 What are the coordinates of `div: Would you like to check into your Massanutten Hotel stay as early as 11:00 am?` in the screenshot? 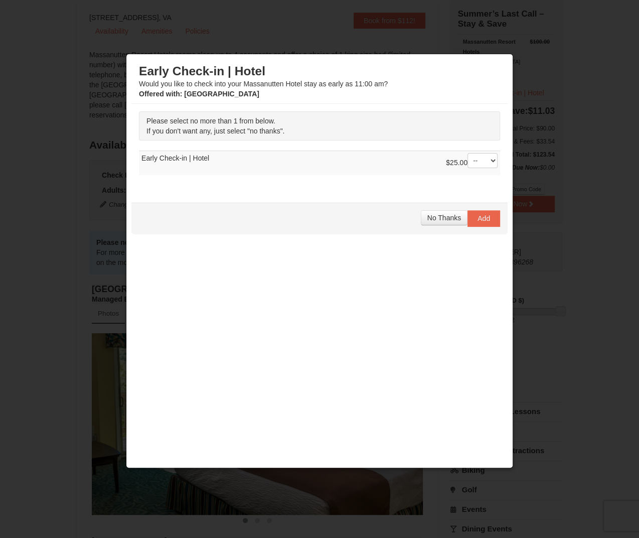 It's located at (320, 81).